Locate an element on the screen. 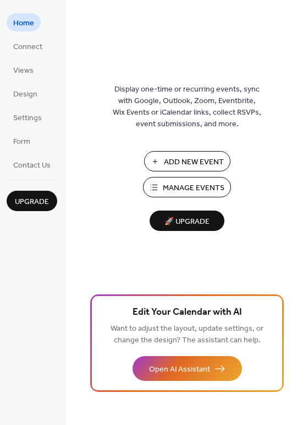 This screenshot has height=425, width=308. span: Contact Us is located at coordinates (32, 165).